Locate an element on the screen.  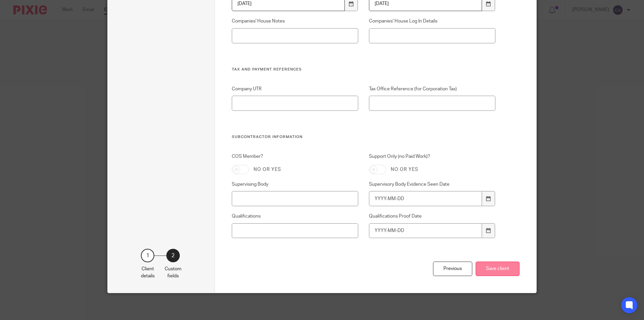
div: 1 is located at coordinates (148, 255).